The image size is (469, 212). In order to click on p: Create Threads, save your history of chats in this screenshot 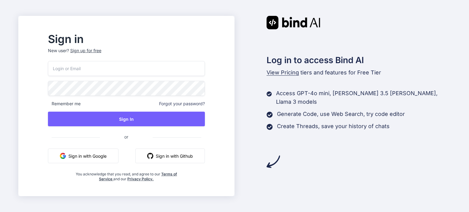, I will do `click(333, 126)`.